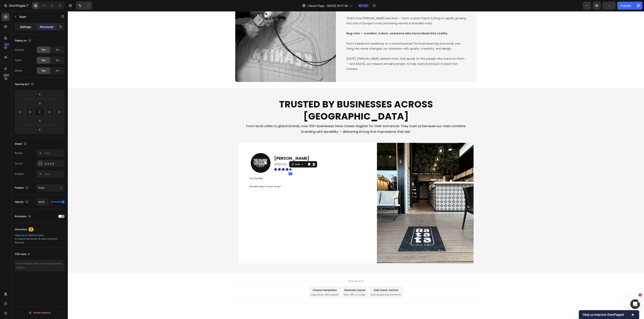 The height and width of the screenshot is (319, 644). What do you see at coordinates (84, 6) in the screenshot?
I see `div: Undo/Redo` at bounding box center [84, 6].